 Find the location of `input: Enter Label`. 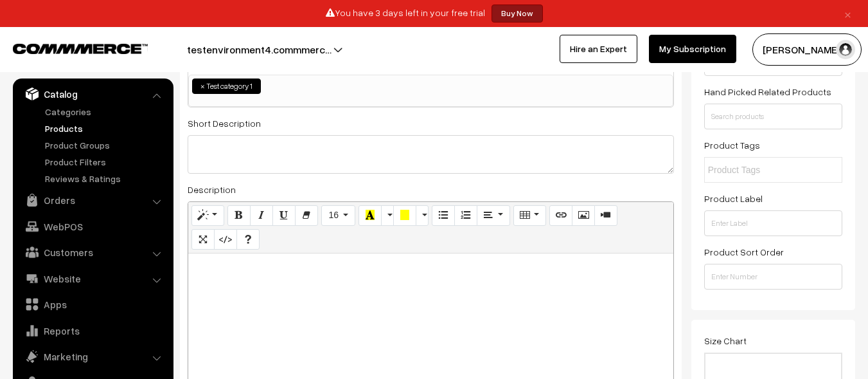

input: Enter Label is located at coordinates (773, 223).